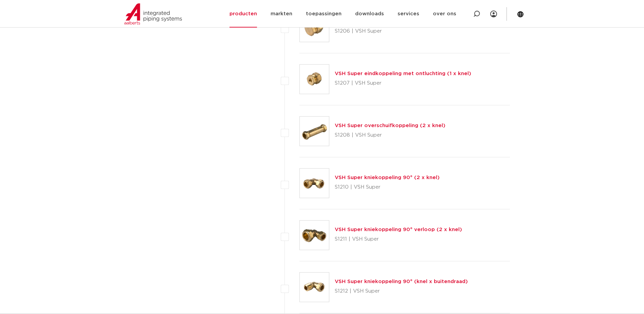 The height and width of the screenshot is (314, 644). Describe the element at coordinates (314, 183) in the screenshot. I see `img: Thumbnail for VSH Super kniekoppeling 90° (2 x knel)` at that location.